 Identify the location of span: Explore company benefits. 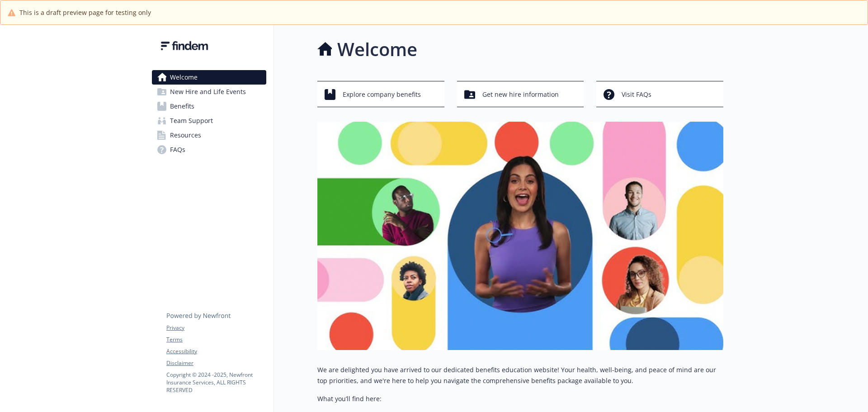
(381, 95).